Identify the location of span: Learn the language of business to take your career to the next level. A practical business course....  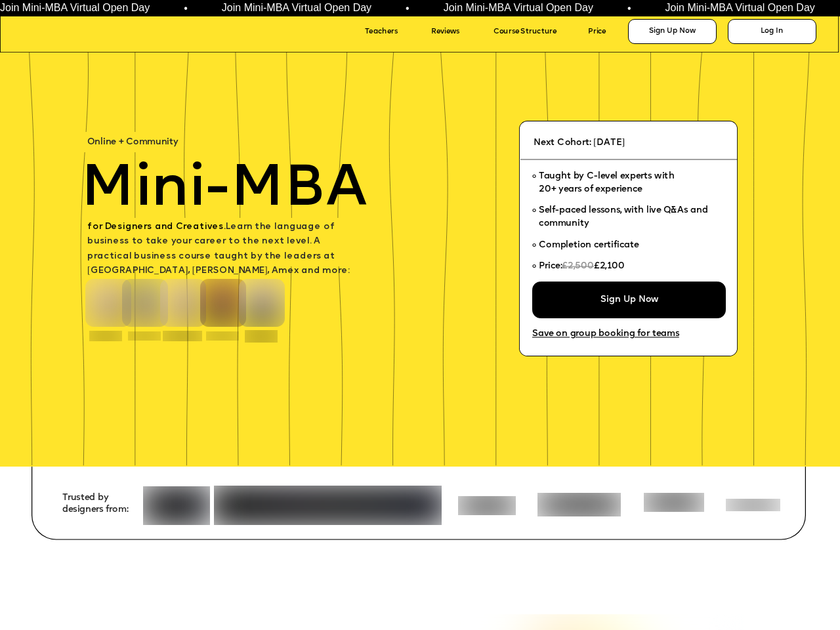
(218, 249).